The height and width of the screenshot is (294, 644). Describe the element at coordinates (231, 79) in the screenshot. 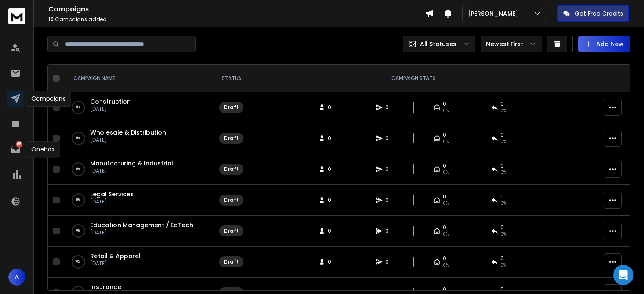

I see `th: STATUS` at that location.